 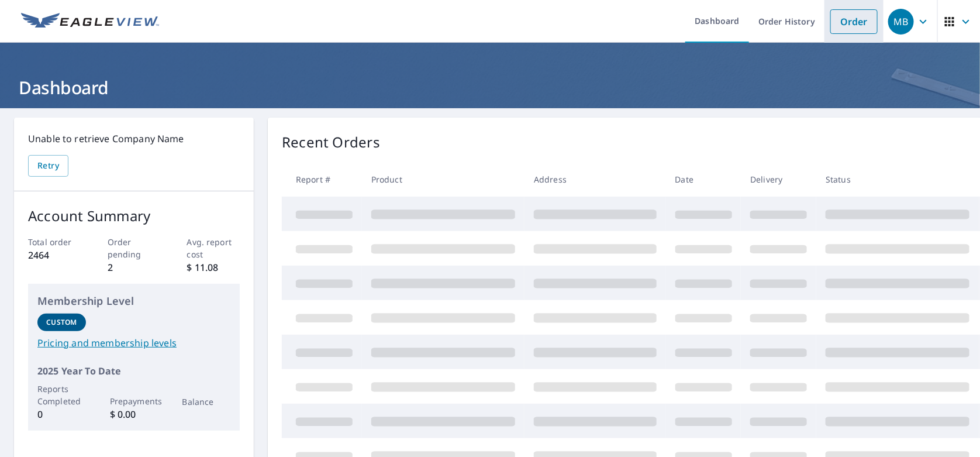 I want to click on p: Balance, so click(x=207, y=401).